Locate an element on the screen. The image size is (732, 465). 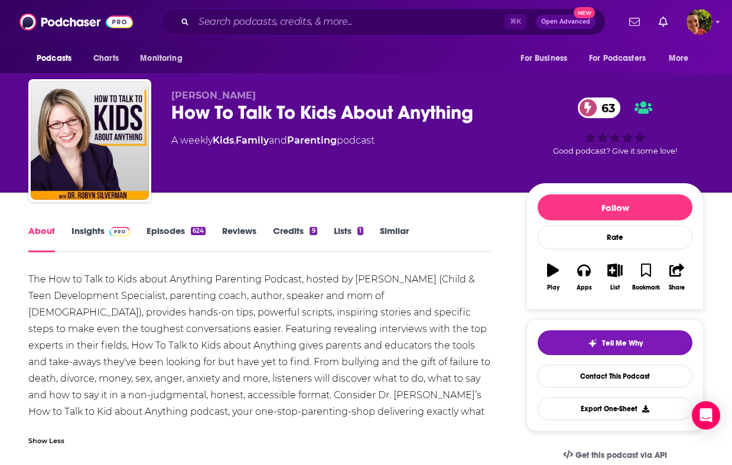
a: Reviews is located at coordinates (239, 239).